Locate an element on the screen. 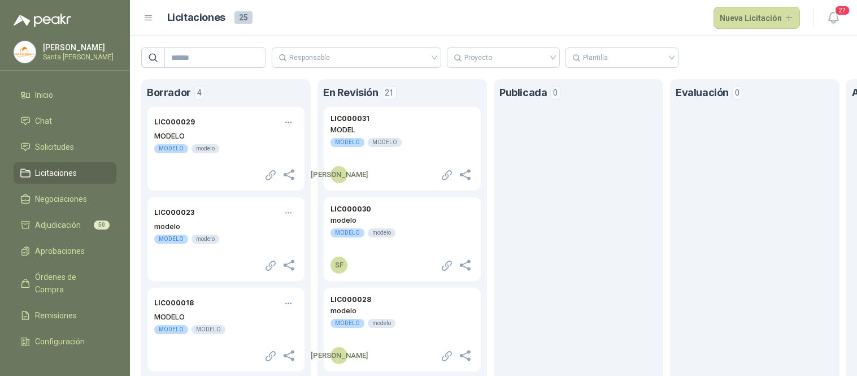  p: SF is located at coordinates (339, 265).